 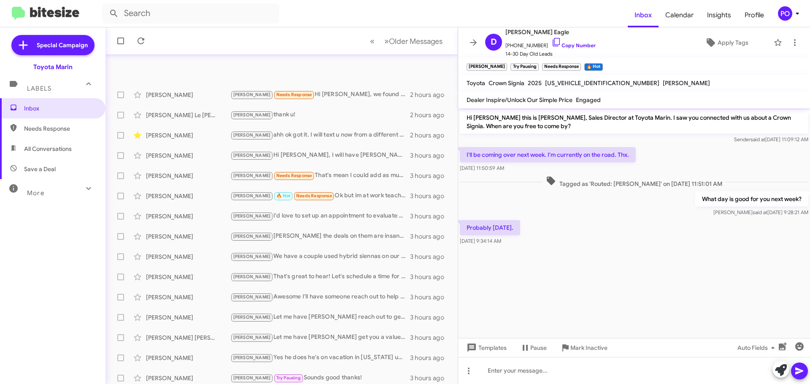 What do you see at coordinates (719, 15) in the screenshot?
I see `span: Insights` at bounding box center [719, 15].